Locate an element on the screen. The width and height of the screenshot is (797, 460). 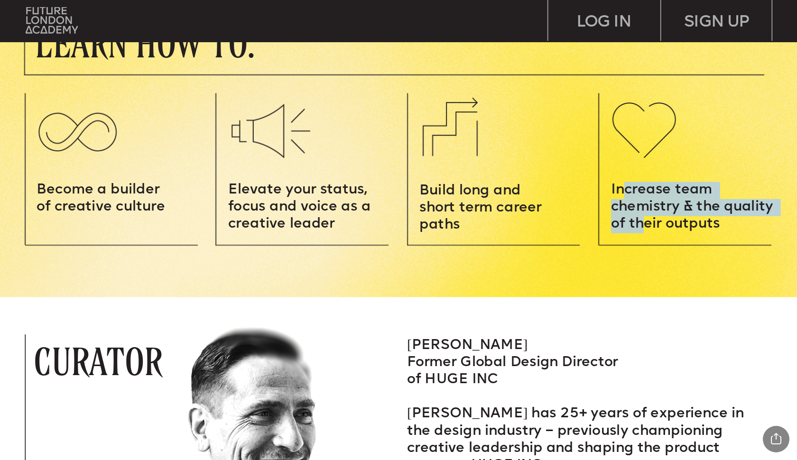
p: CURATOR is located at coordinates (112, 360).